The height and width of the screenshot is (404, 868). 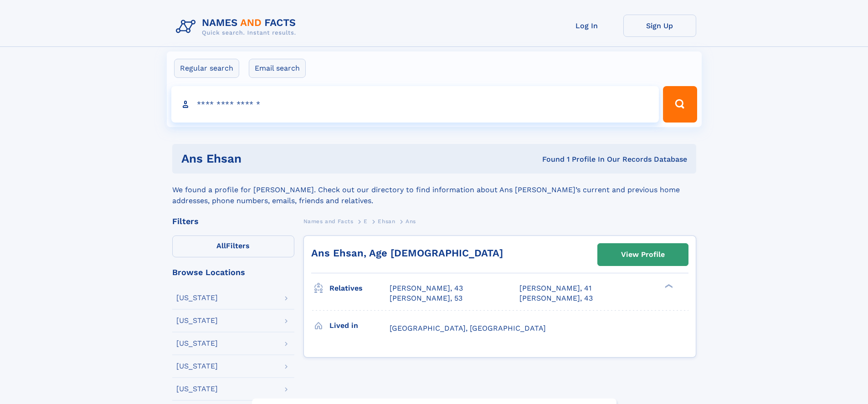 I want to click on input: search input, so click(x=415, y=104).